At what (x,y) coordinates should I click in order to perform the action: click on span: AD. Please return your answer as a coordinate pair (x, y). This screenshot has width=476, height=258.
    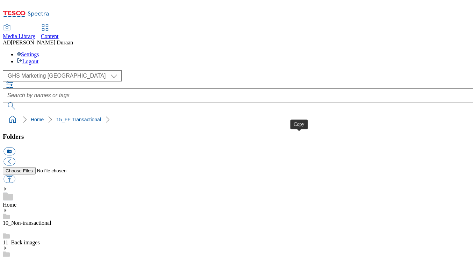
    Looking at the image, I should click on (7, 42).